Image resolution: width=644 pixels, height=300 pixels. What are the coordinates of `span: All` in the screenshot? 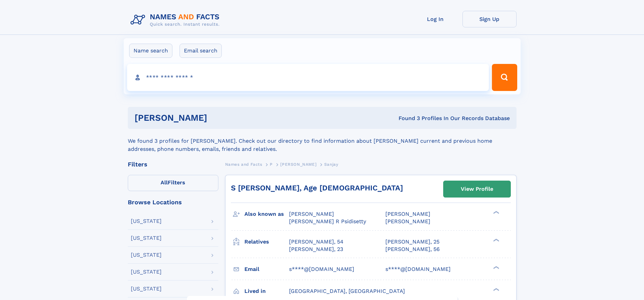 It's located at (164, 182).